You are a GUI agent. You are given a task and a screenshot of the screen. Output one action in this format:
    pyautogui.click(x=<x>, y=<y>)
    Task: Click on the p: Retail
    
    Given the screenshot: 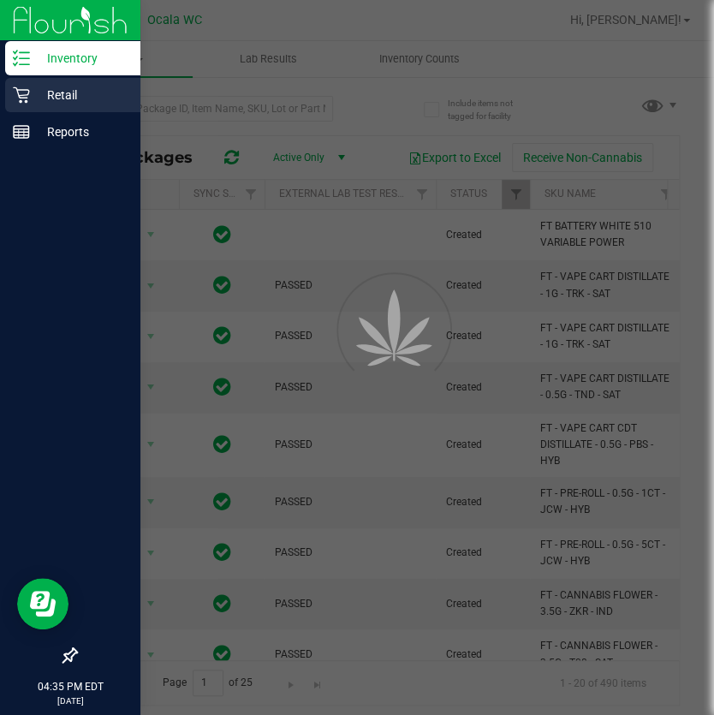 What is the action you would take?
    pyautogui.click(x=81, y=95)
    